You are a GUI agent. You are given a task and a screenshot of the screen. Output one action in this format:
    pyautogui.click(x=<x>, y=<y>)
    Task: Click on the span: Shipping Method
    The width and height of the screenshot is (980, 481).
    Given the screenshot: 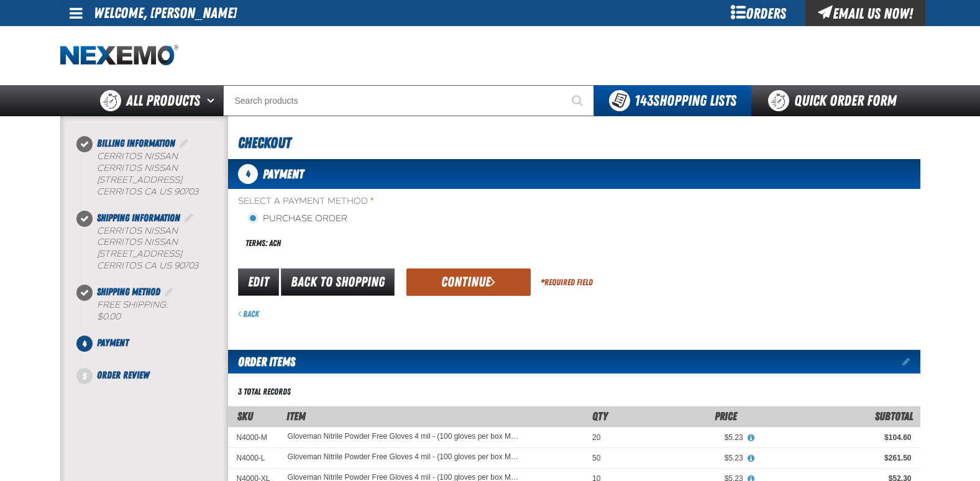 What is the action you would take?
    pyautogui.click(x=128, y=292)
    